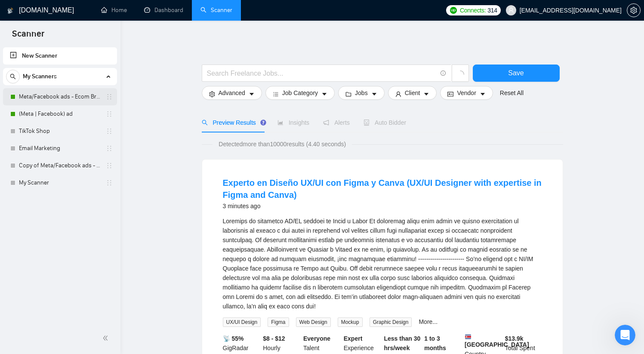 The height and width of the screenshot is (354, 644). Describe the element at coordinates (402, 343) in the screenshot. I see `b: Less than 30 hrs/week` at that location.